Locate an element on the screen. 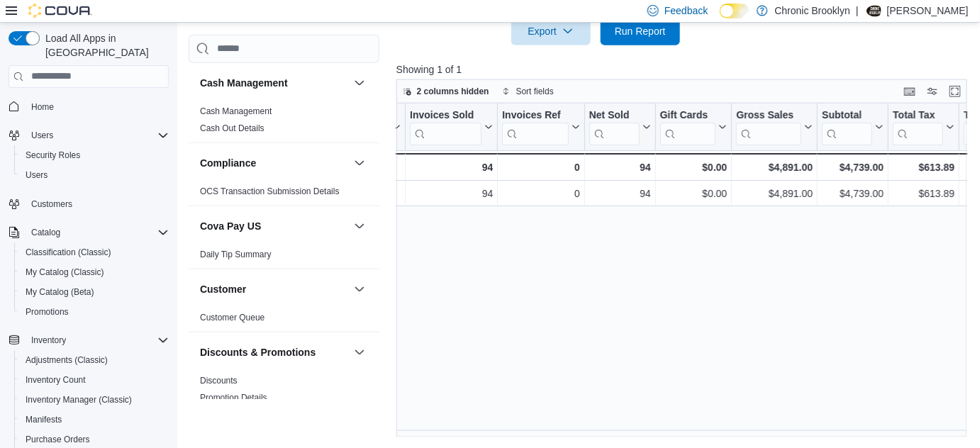  button: Inventory Count is located at coordinates (94, 380).